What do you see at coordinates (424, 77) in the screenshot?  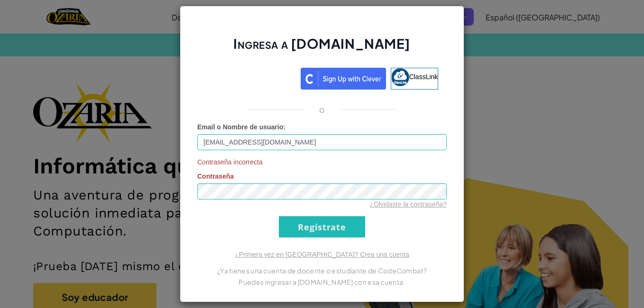 I see `span: ClassLink` at bounding box center [424, 77].